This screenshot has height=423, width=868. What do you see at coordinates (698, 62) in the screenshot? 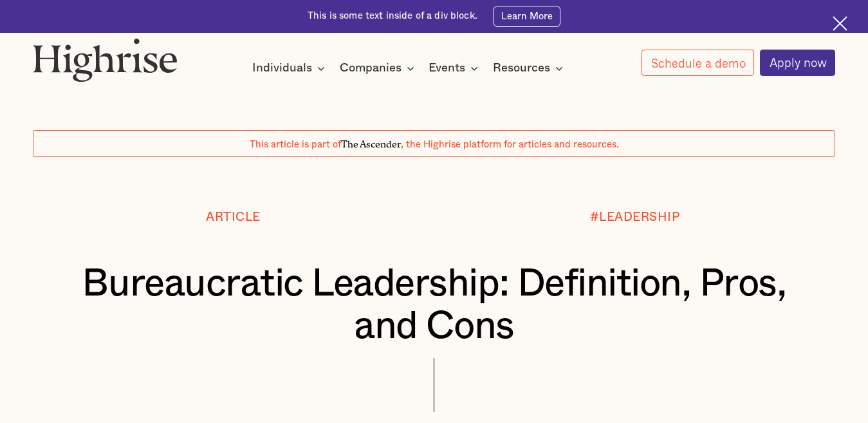
I see `a: Schedule a demo` at bounding box center [698, 62].